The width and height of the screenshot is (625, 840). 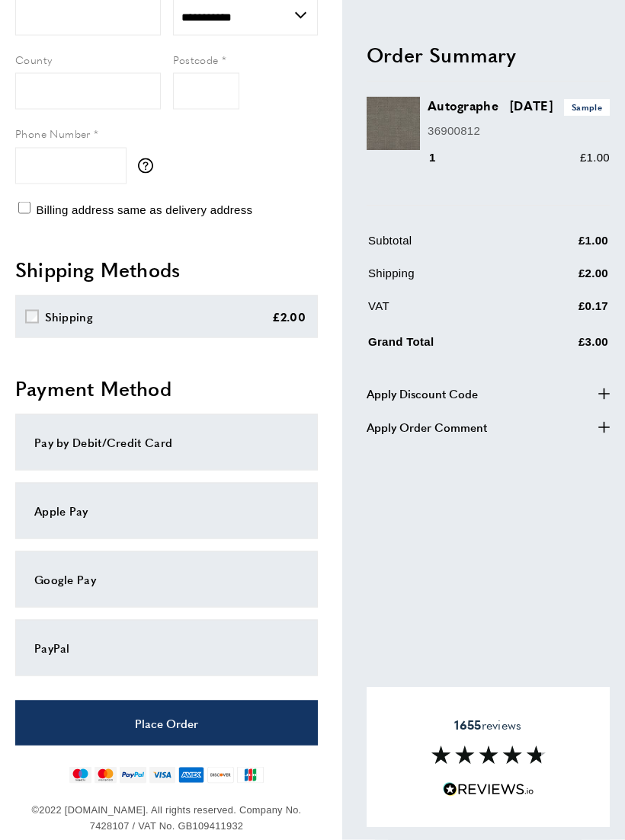 I want to click on img: paypal, so click(x=132, y=776).